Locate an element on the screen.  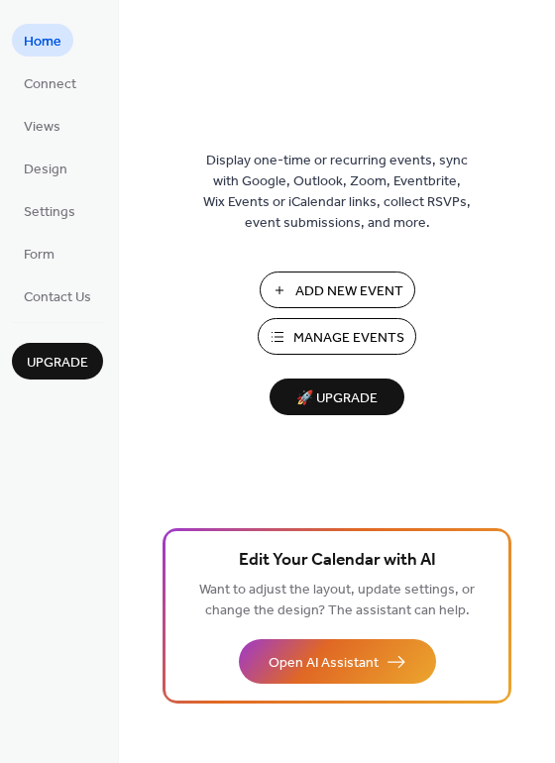
span: Design is located at coordinates (46, 169).